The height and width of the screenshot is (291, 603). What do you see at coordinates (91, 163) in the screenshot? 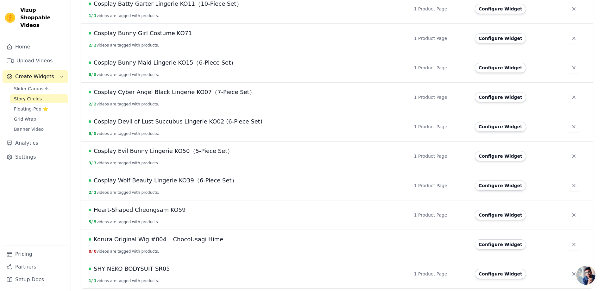
I see `span: 3 /` at bounding box center [91, 163].